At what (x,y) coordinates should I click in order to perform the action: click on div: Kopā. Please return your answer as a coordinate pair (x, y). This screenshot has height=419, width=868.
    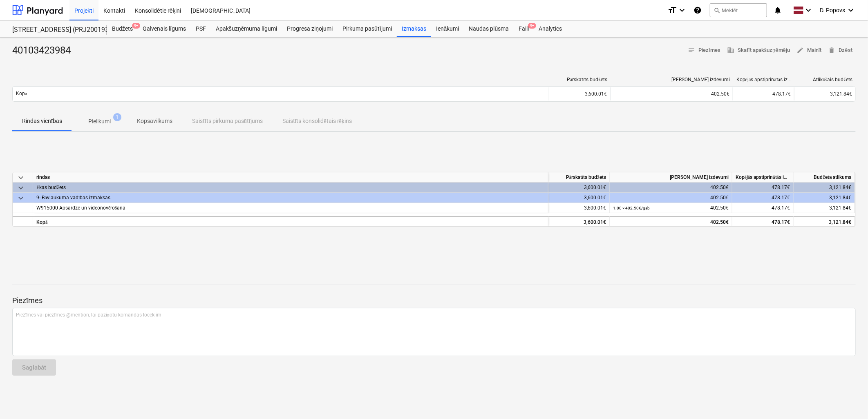
    Looking at the image, I should click on (291, 221).